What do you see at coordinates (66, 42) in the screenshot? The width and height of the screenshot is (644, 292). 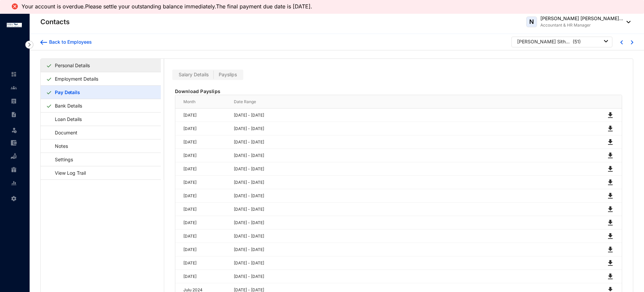 I see `a: Back to Employees` at bounding box center [66, 42].